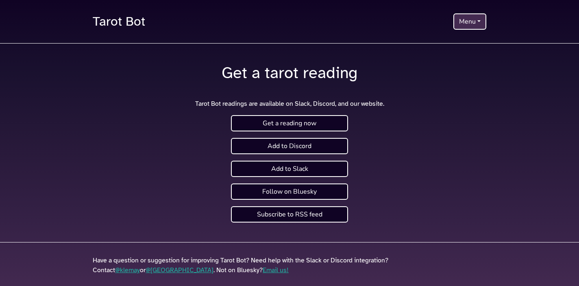  What do you see at coordinates (290, 214) in the screenshot?
I see `a: Subscribe to RSS feed` at bounding box center [290, 214].